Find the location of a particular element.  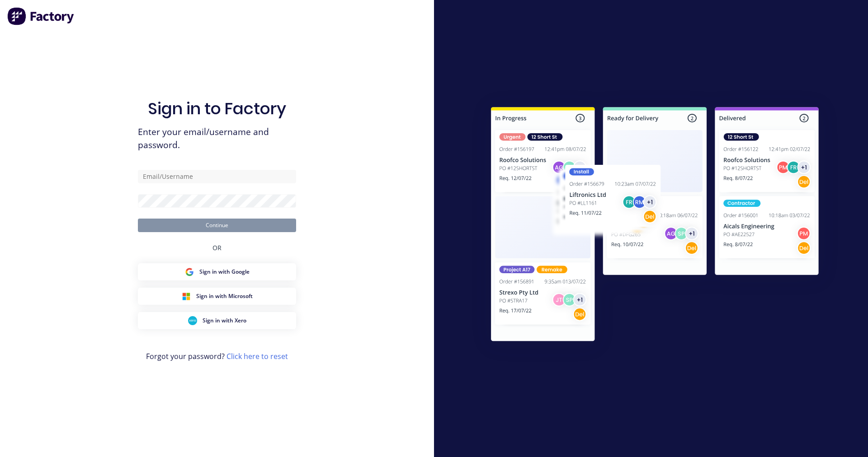

button: Microsoft Sign inSign in with Microsoft is located at coordinates (217, 296).